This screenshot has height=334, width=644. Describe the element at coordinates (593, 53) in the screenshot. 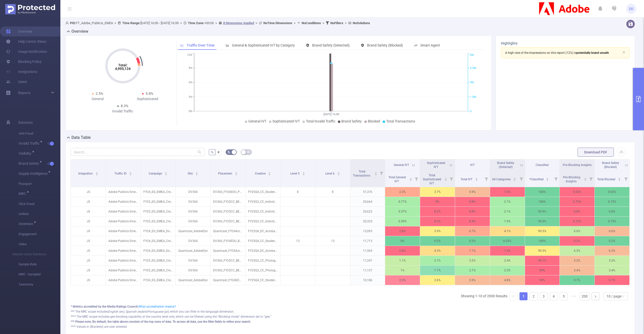

I see `b: potentially brand unsafe` at that location.